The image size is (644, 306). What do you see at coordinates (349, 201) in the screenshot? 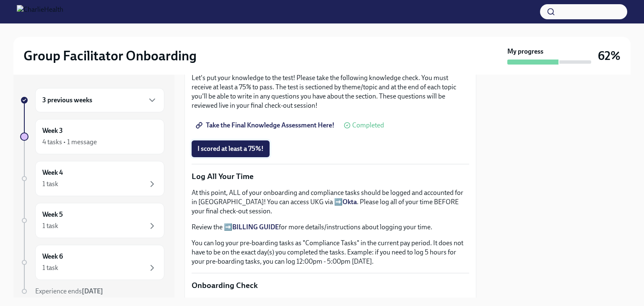
I see `a: Okta` at bounding box center [349, 201].